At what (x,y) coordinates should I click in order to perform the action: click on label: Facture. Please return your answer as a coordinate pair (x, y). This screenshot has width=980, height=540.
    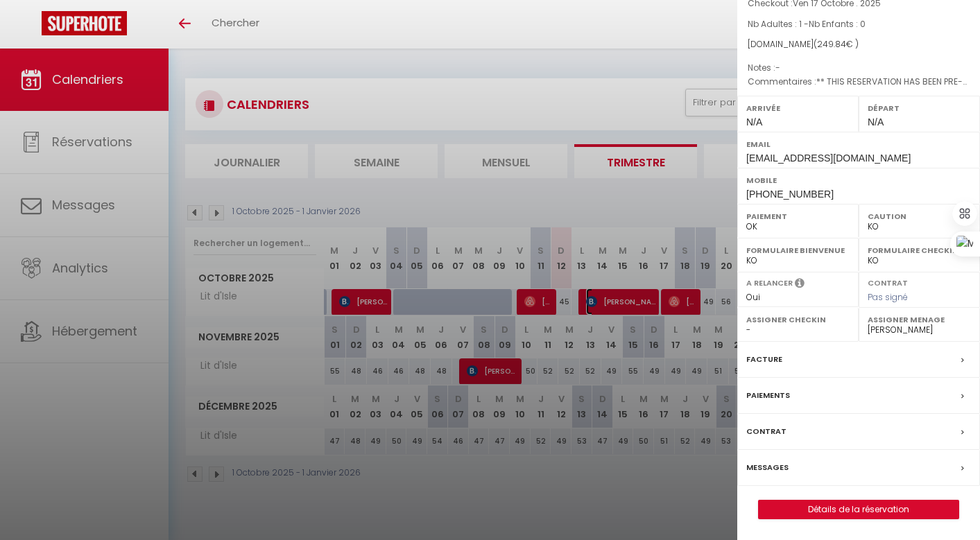
    Looking at the image, I should click on (764, 359).